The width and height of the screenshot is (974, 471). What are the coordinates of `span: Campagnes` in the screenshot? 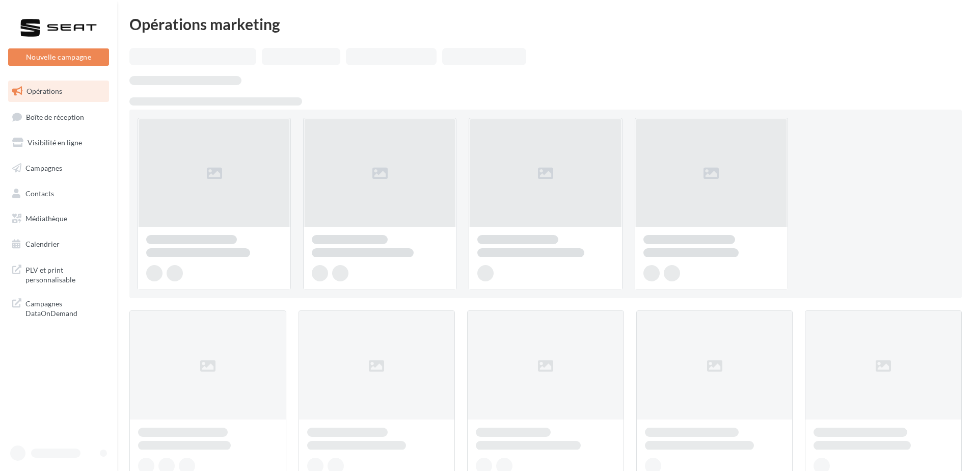 It's located at (44, 168).